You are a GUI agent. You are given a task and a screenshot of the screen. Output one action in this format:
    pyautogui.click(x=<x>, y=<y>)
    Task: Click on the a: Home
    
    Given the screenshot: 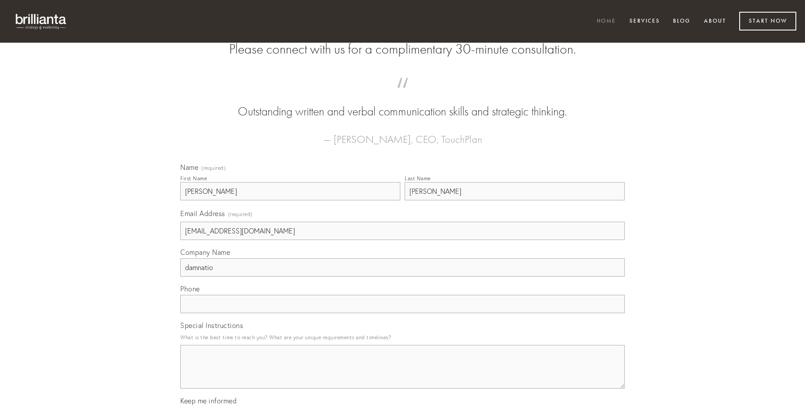 What is the action you would take?
    pyautogui.click(x=606, y=21)
    